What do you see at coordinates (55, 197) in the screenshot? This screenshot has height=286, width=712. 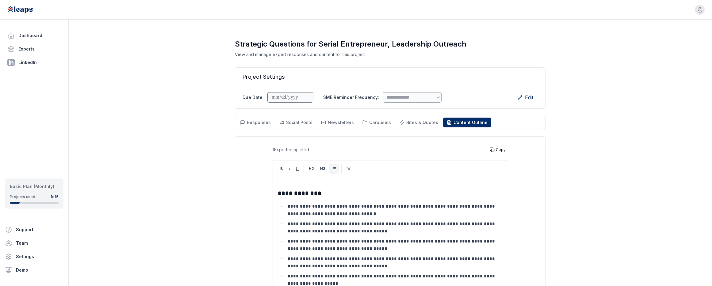 I see `div: 1 of 5` at bounding box center [55, 197].